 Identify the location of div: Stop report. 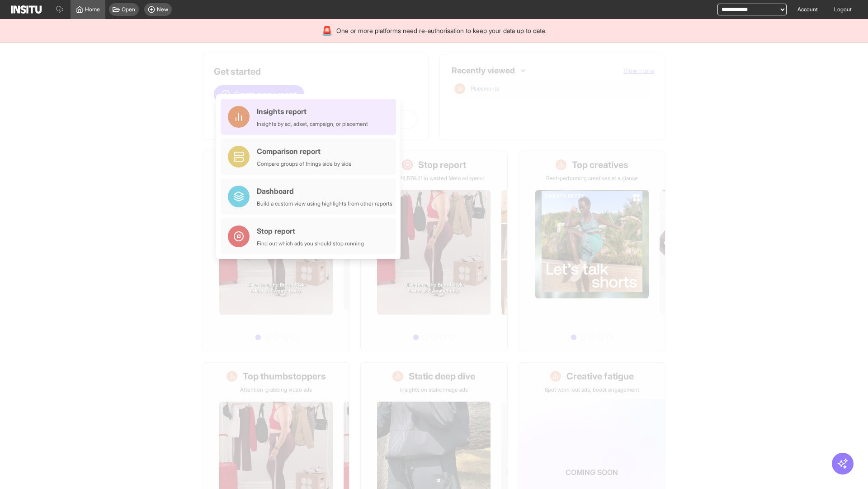
(310, 231).